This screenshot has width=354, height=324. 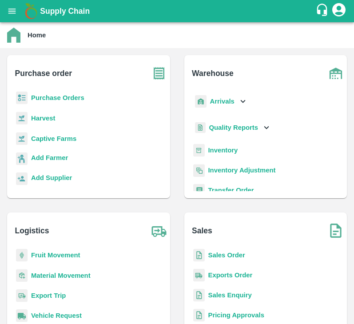 I want to click on img: qualityReport, so click(x=200, y=128).